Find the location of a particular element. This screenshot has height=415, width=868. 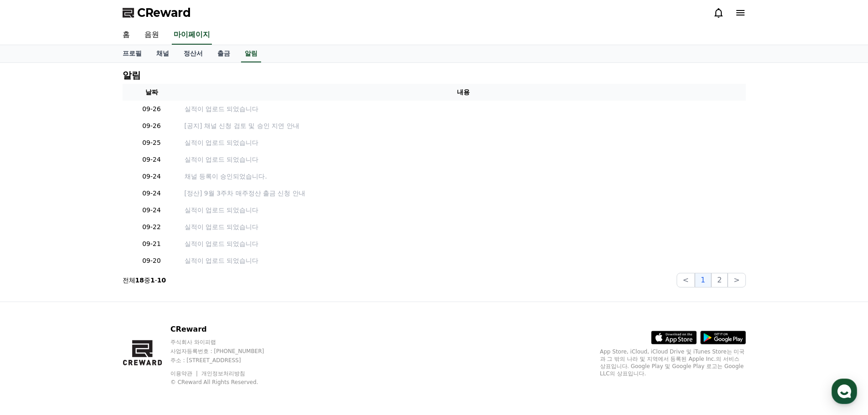

a: 음원 is located at coordinates (152, 35).